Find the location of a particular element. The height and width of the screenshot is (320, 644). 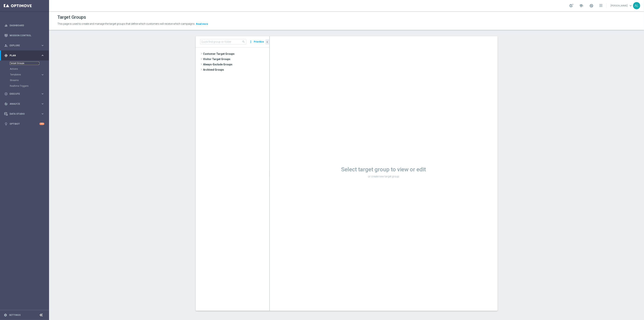

div: equalizer Dashboard is located at coordinates (24, 26).